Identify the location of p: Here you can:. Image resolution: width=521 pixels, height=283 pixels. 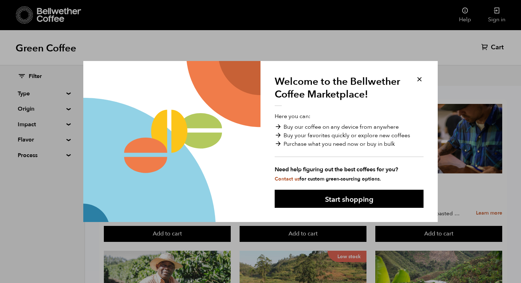
(349, 147).